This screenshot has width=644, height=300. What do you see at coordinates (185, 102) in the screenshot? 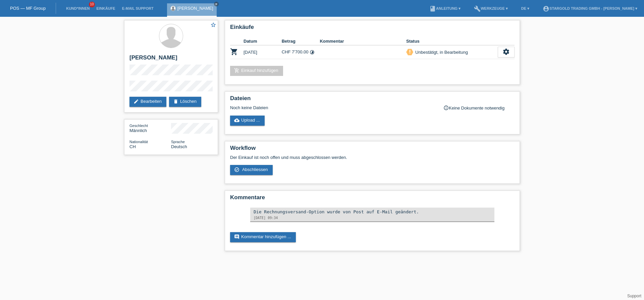
I see `a: deleteLöschen` at bounding box center [185, 102].